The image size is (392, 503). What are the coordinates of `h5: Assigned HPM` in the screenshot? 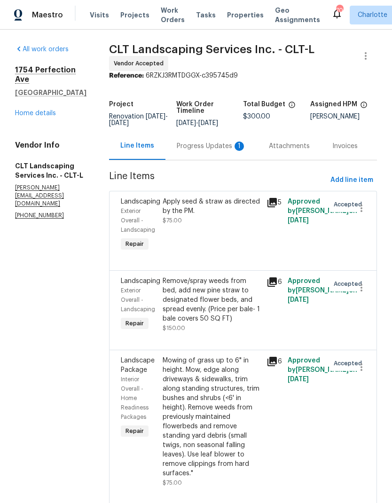 It's located at (334, 104).